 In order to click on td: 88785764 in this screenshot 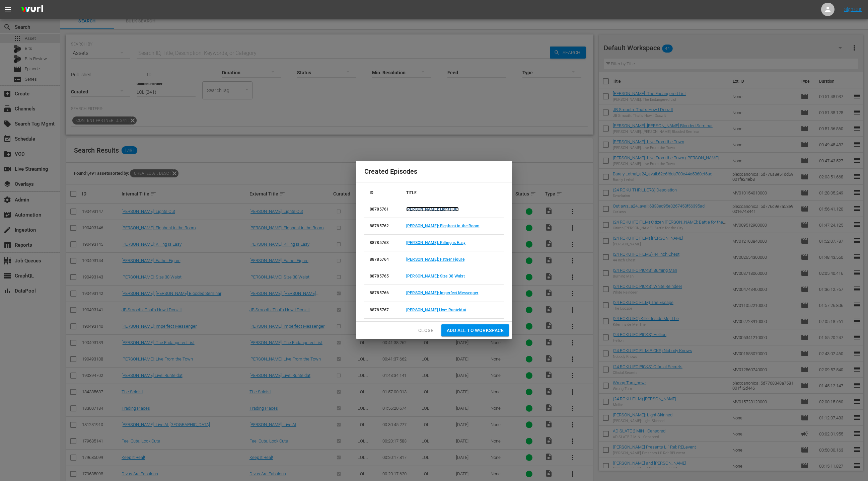, I will do `click(382, 260)`.